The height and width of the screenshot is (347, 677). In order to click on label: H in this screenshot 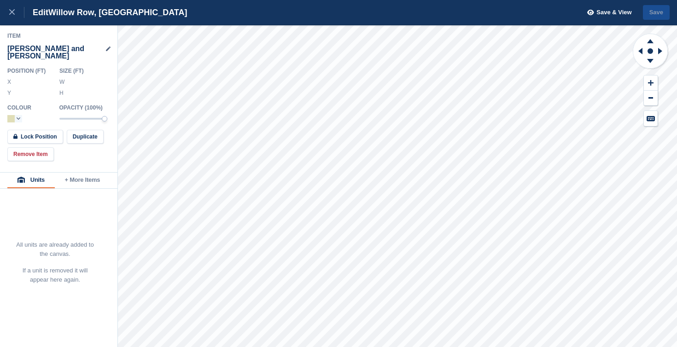, I will do `click(62, 93)`.